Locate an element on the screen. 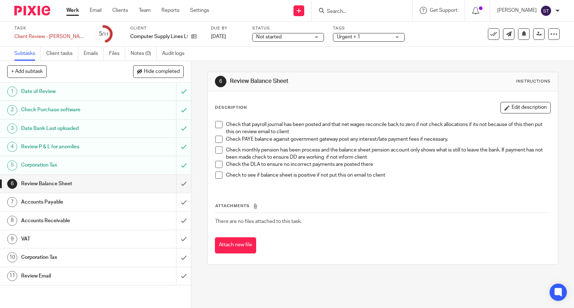  a: Emails is located at coordinates (94, 53).